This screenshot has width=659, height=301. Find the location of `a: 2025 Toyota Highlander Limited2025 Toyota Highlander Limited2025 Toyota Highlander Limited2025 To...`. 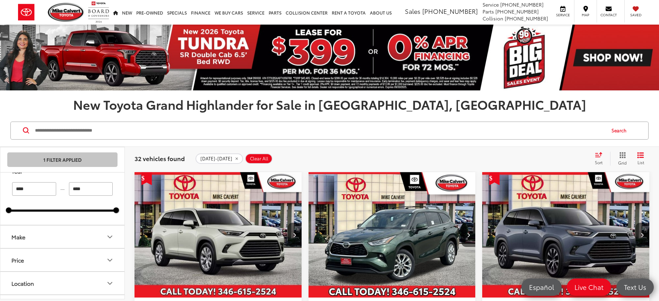

a: 2025 Toyota Highlander Limited2025 Toyota Highlander Limited2025 Toyota Highlander Limited2025 To... is located at coordinates (392, 235).